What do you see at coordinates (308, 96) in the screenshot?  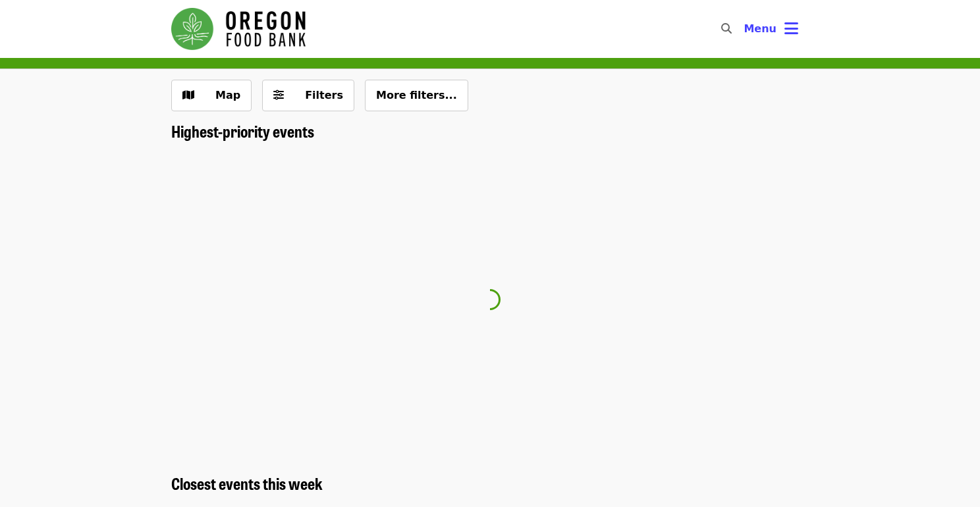 I see `button: Filters (0 selected)` at bounding box center [308, 96].